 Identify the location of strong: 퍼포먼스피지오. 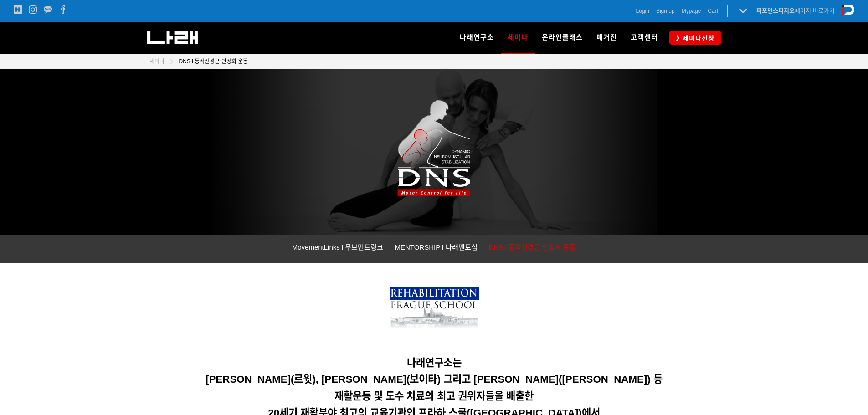
(775, 11).